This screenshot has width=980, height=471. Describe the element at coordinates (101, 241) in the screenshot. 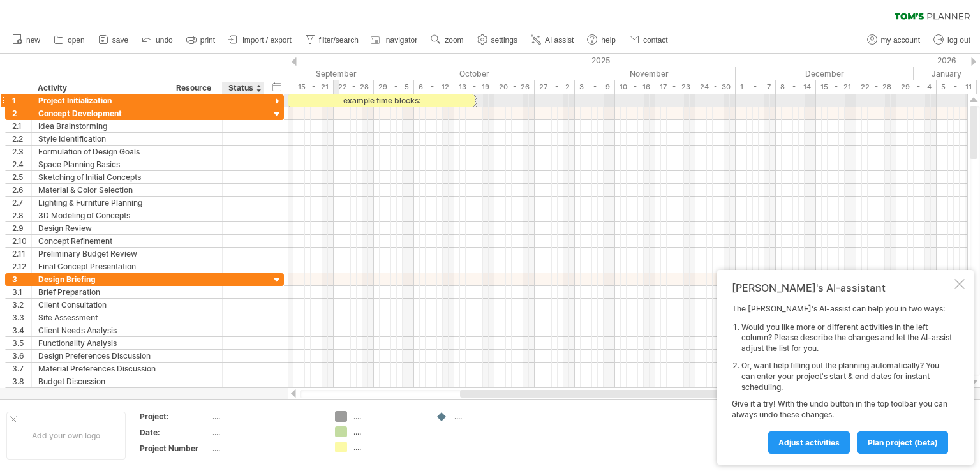

I see `div: Concept Refinement` at that location.